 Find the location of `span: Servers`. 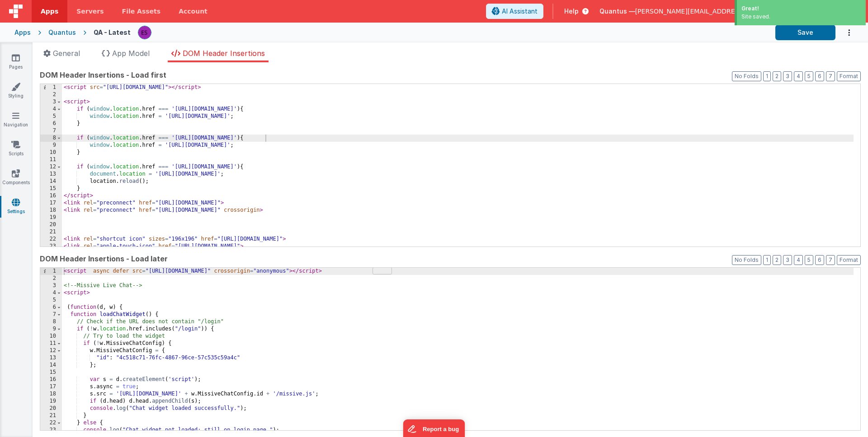

span: Servers is located at coordinates (90, 11).